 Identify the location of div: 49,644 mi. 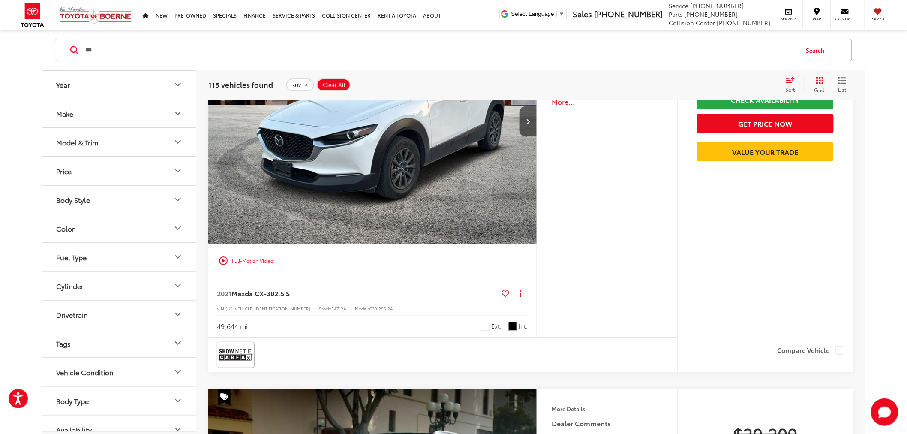
(232, 326).